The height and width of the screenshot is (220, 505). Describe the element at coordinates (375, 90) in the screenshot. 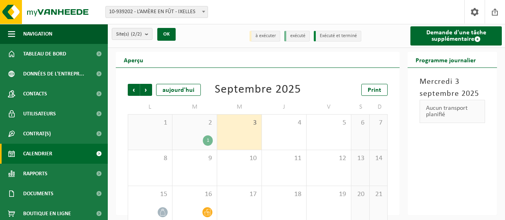

I see `span: Print` at that location.